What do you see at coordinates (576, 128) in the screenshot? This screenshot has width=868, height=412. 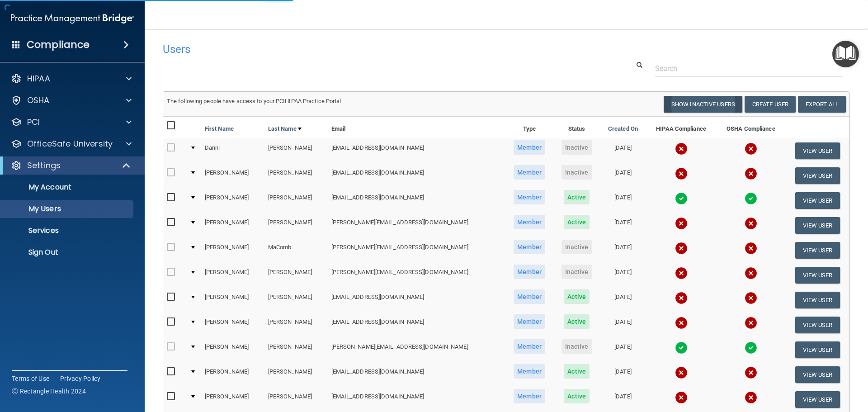 I see `th: Status` at bounding box center [576, 128].